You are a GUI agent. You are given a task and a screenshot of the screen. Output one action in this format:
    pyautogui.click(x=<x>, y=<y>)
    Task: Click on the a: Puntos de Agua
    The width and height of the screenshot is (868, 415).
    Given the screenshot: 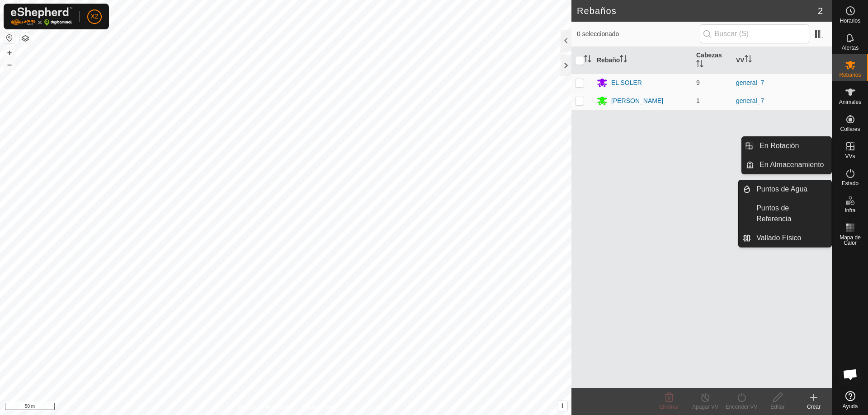 What is the action you would take?
    pyautogui.click(x=791, y=189)
    